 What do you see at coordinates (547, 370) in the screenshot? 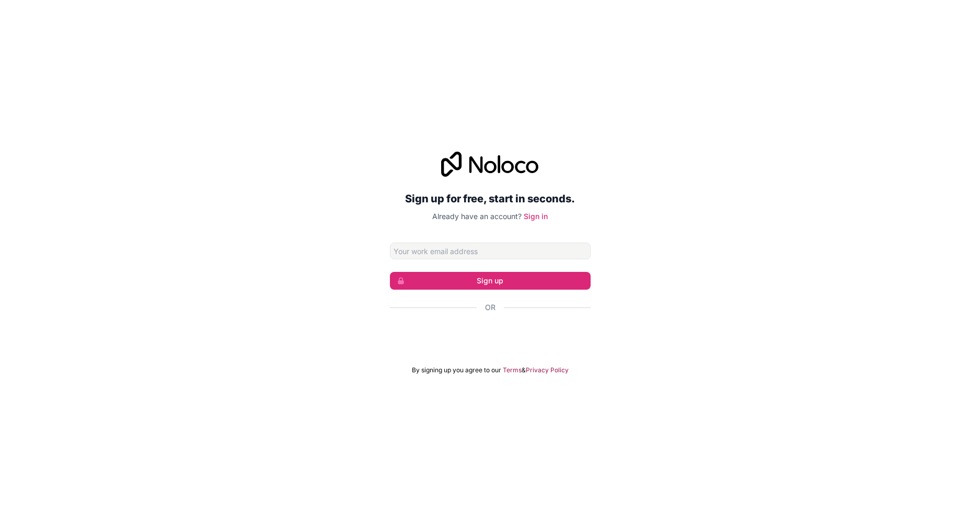
I see `a: Privacy Policy` at bounding box center [547, 370].